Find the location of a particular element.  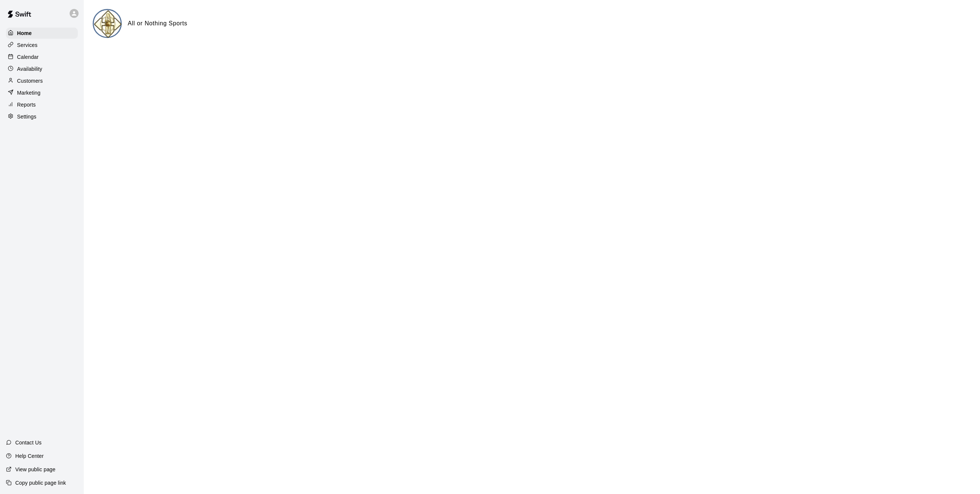

p: Help Center is located at coordinates (29, 456).